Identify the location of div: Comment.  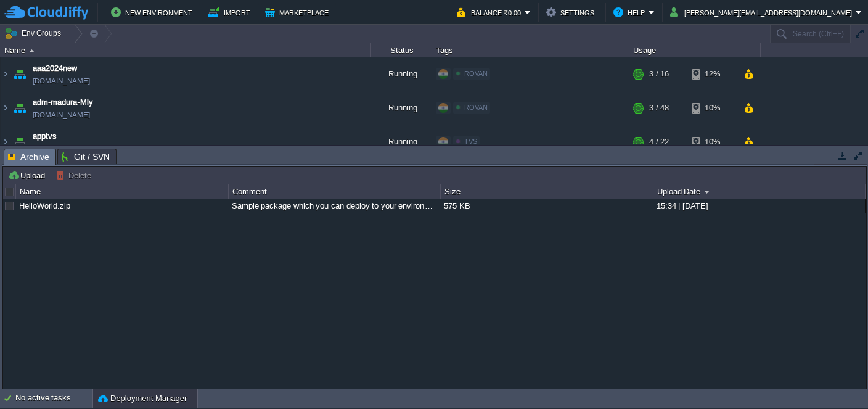
(335, 191).